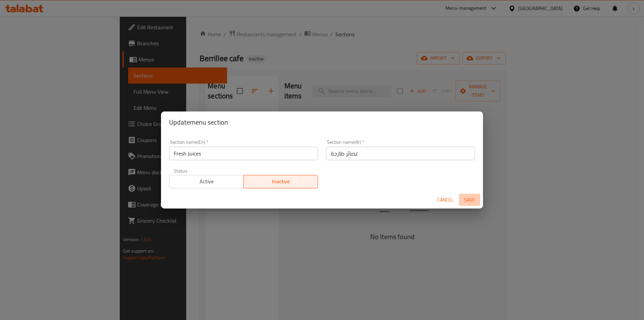  What do you see at coordinates (206, 182) in the screenshot?
I see `button: Active` at bounding box center [206, 182].